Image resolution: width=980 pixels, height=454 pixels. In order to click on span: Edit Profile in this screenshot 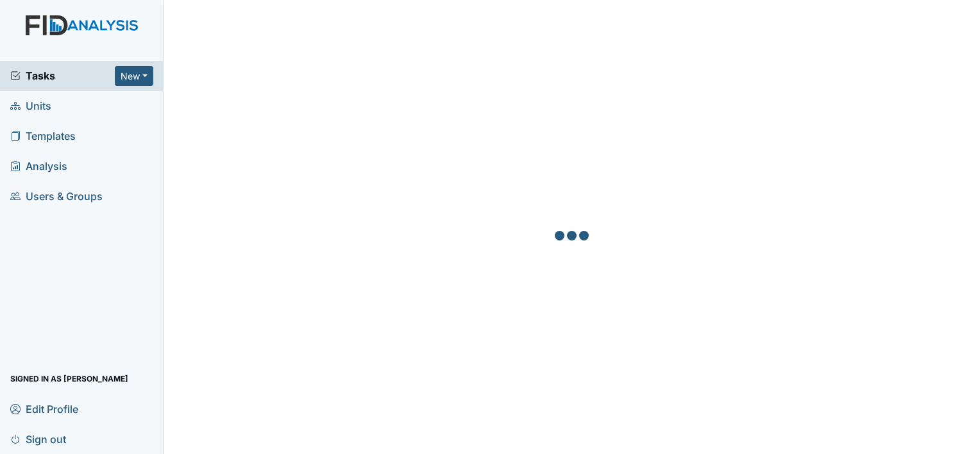, I will do `click(44, 408)`.